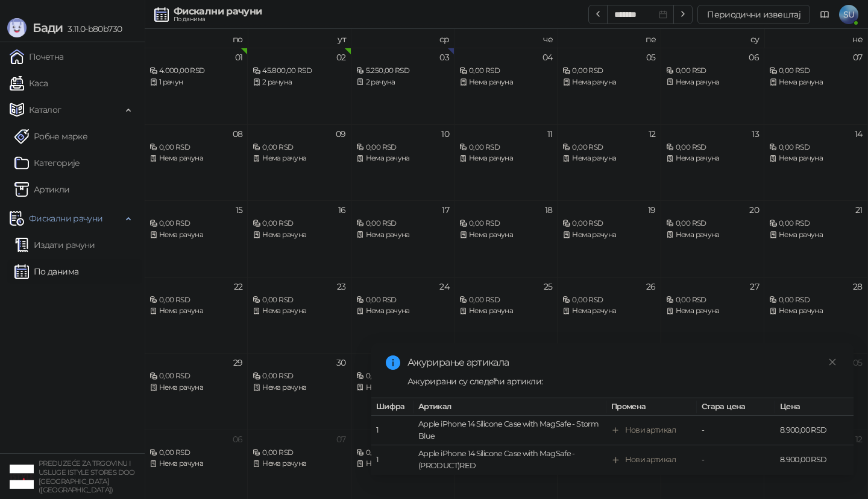 The height and width of the screenshot is (499, 868). Describe the element at coordinates (47, 163) in the screenshot. I see `a: Категорије` at that location.